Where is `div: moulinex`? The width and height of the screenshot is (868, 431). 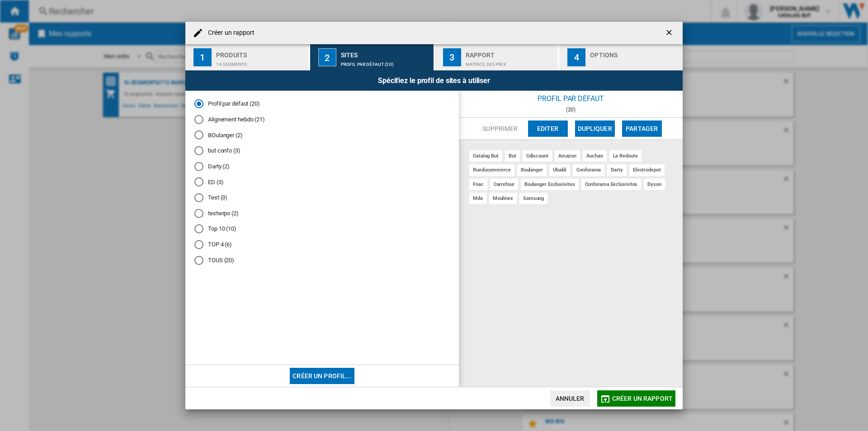
div: moulinex is located at coordinates (503, 198).